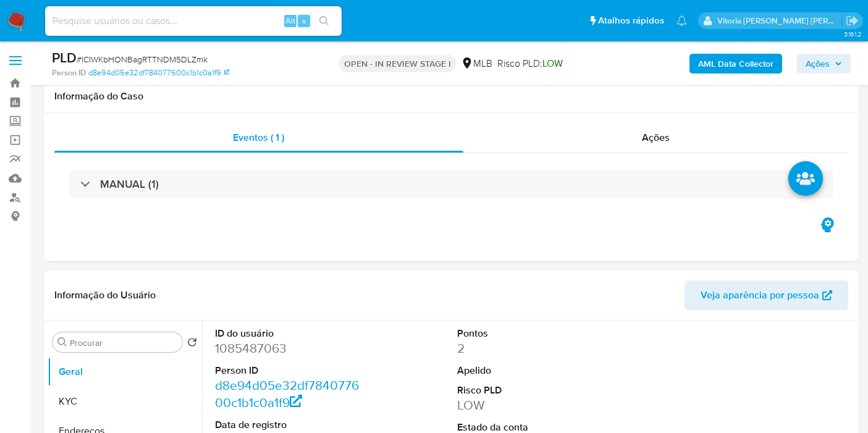 The height and width of the screenshot is (433, 868). Describe the element at coordinates (780, 20) in the screenshot. I see `p: vitoria.caldeira@mercadolivre.com` at that location.